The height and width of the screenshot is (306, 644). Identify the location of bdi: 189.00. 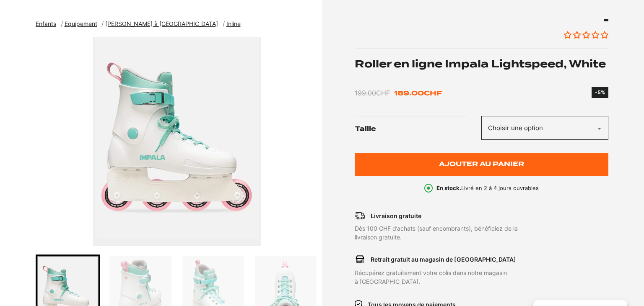
(418, 93).